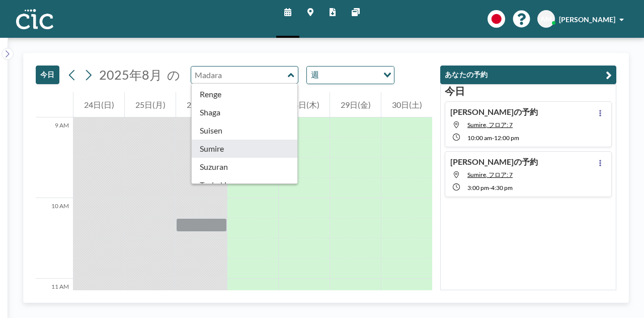  I want to click on input: Search for option, so click(349, 75).